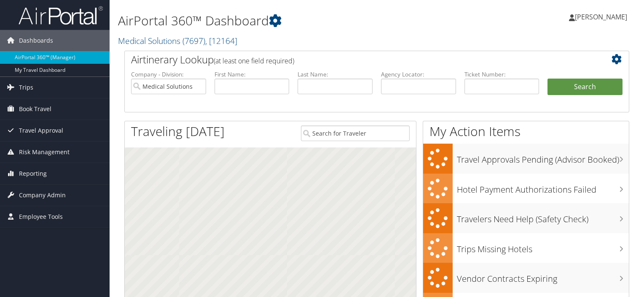 This screenshot has width=644, height=297. I want to click on span: ( 7697 ), so click(194, 41).